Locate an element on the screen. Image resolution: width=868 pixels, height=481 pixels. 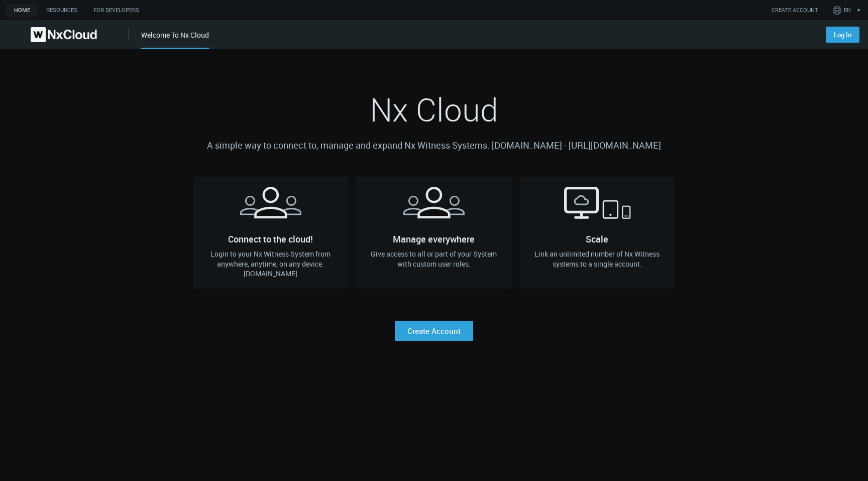
span: EN is located at coordinates (847, 10).